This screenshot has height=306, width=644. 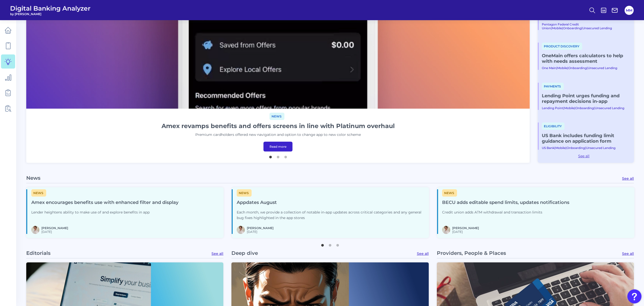 I want to click on span: Digital Banking Analyzer, so click(x=50, y=8).